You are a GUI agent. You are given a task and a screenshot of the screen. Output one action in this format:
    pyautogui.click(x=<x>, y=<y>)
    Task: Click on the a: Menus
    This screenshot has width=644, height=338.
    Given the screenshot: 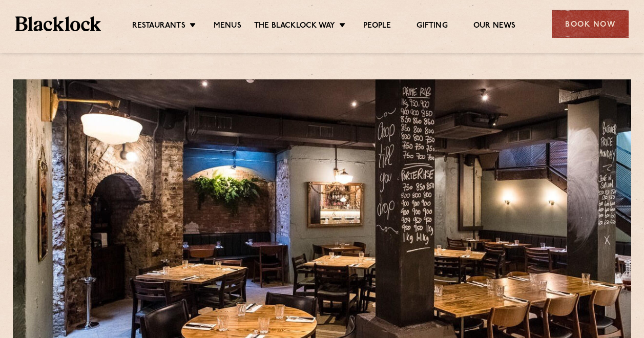 What is the action you would take?
    pyautogui.click(x=227, y=26)
    